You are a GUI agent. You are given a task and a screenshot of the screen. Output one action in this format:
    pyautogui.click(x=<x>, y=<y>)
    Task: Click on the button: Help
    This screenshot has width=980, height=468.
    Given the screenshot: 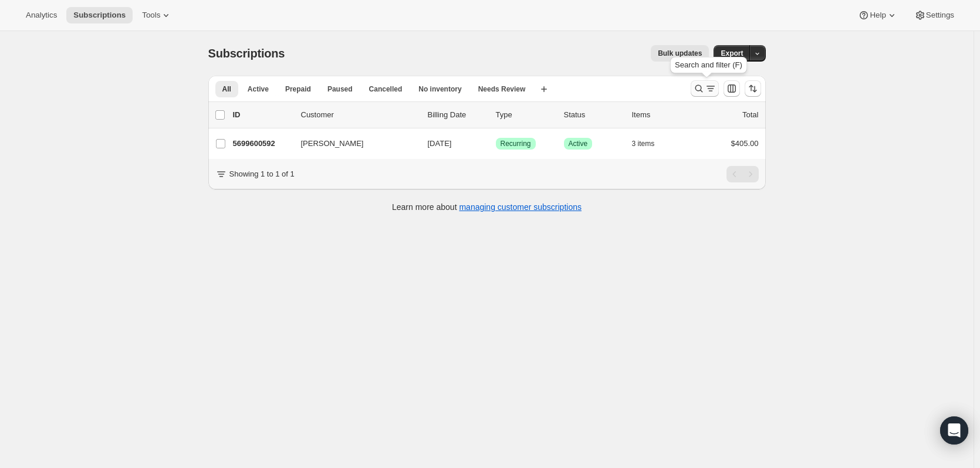 What is the action you would take?
    pyautogui.click(x=877, y=16)
    